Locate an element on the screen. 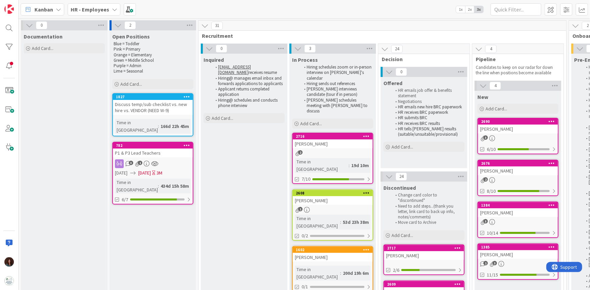 The width and height of the screenshot is (590, 290). span: HR emails new hire BRC paperwork is located at coordinates (430, 107).